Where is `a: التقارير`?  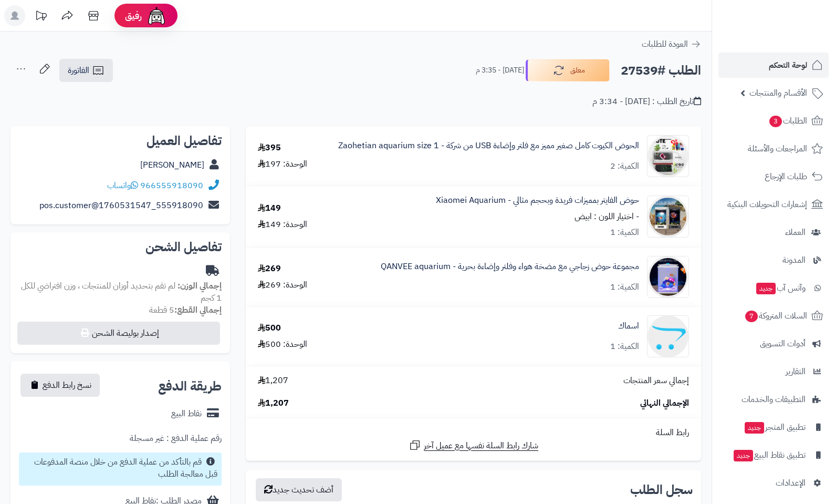
a: التقارير is located at coordinates (774, 371).